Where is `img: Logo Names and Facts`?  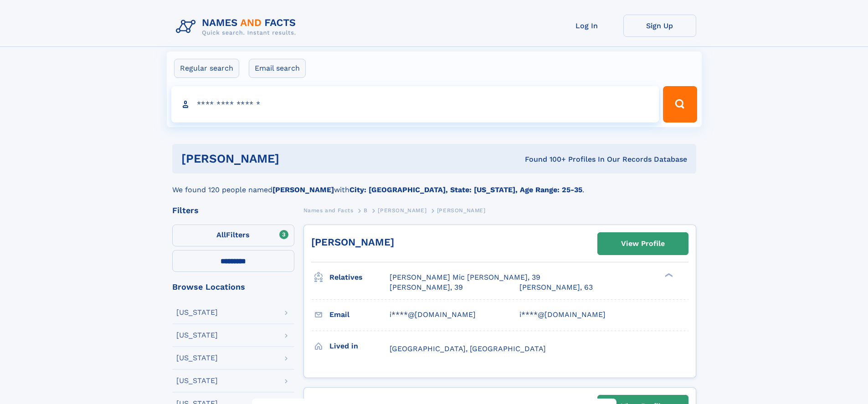
img: Logo Names and Facts is located at coordinates (238, 27).